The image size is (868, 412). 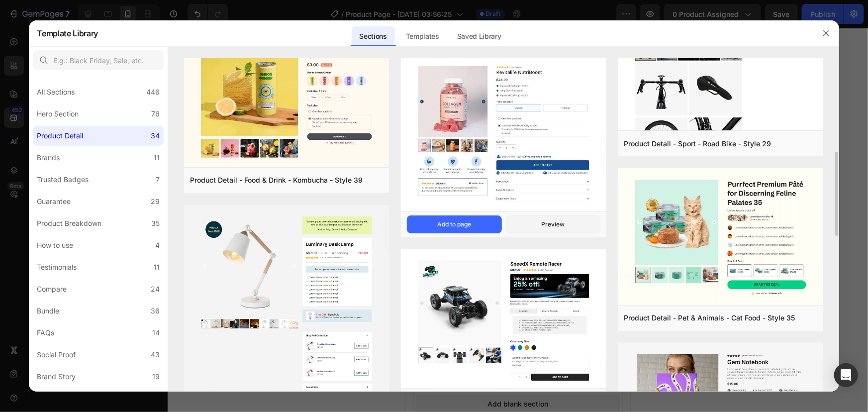 I want to click on div: Testimonials, so click(x=57, y=267).